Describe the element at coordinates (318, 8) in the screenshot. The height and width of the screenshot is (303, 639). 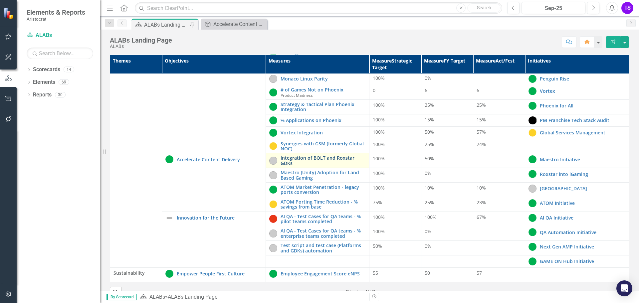
I see `input: Search ClearPoint...` at that location.